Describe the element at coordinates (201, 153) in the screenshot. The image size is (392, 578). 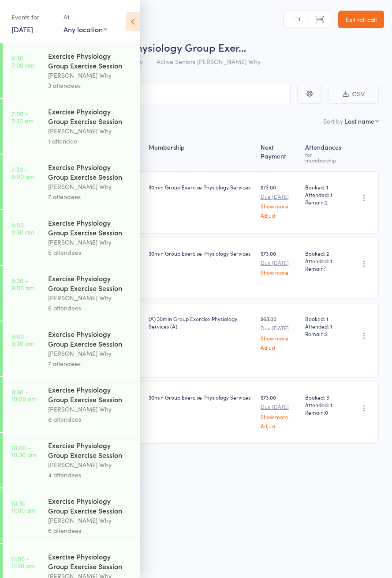
I see `div: Membership` at that location.